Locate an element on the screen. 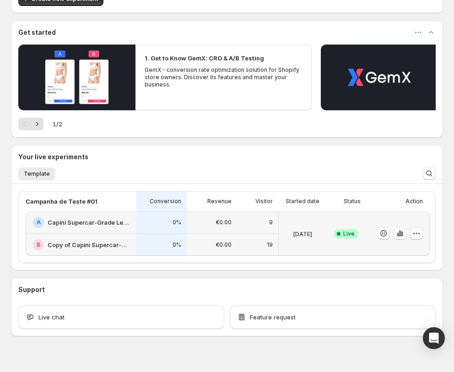 The width and height of the screenshot is (454, 372). p: GemX - conversion rate optimization solution for Shopify store owners. Discover its features and ... is located at coordinates (223, 77).